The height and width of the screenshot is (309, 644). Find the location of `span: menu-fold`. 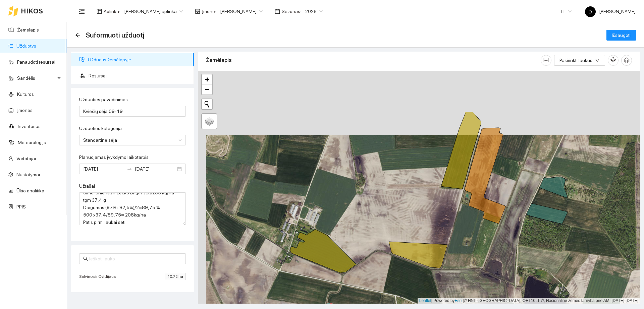

span: menu-fold is located at coordinates (82, 11).